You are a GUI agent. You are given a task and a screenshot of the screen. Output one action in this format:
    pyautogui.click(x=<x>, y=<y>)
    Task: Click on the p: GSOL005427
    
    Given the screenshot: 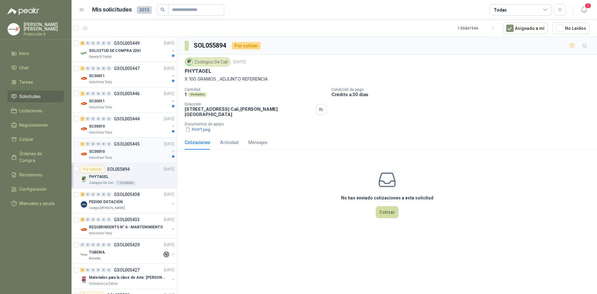 What is the action you would take?
    pyautogui.click(x=127, y=270)
    